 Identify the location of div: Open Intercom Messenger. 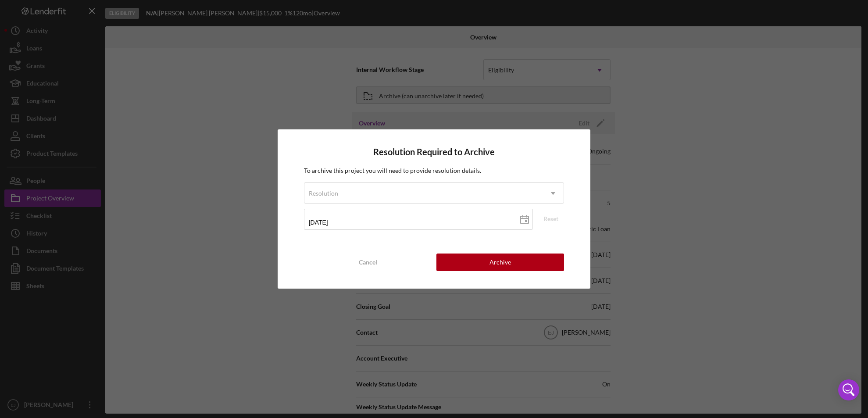
(848, 390).